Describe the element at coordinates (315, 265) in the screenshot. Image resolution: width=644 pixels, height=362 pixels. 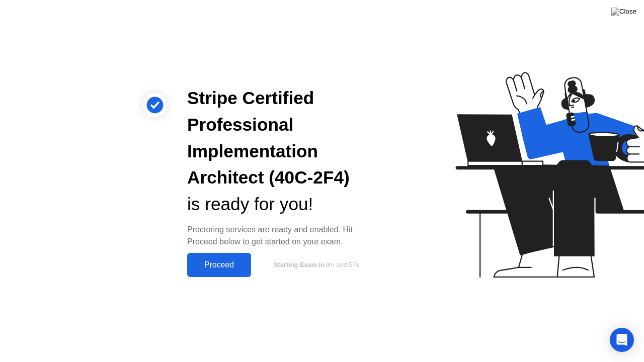
I see `button: Starting Exam in9m and 57s` at that location.